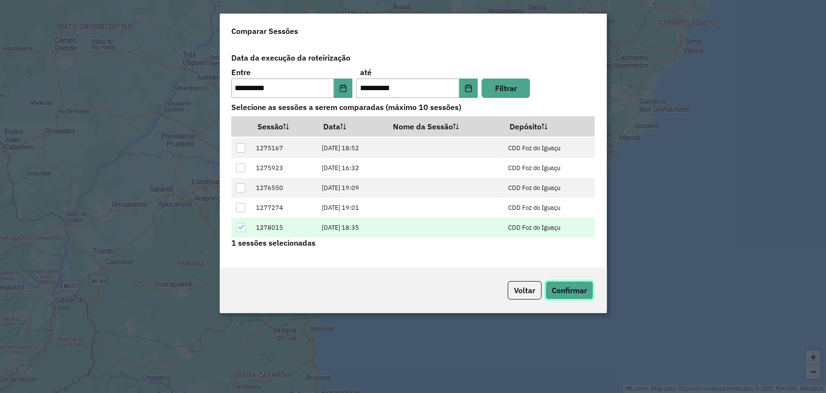 This screenshot has width=826, height=393. I want to click on th: Nome da Sessão, so click(444, 126).